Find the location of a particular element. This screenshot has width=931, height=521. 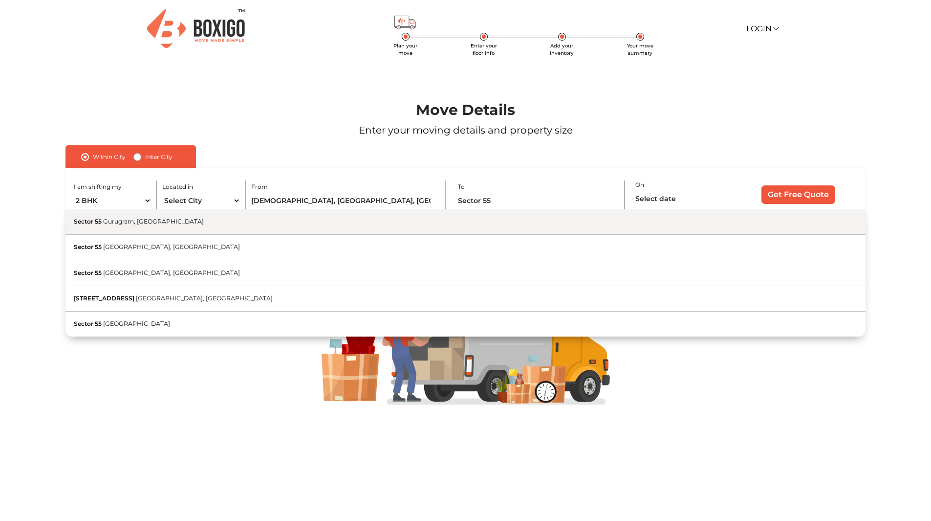

input: Select date is located at coordinates (682, 198).